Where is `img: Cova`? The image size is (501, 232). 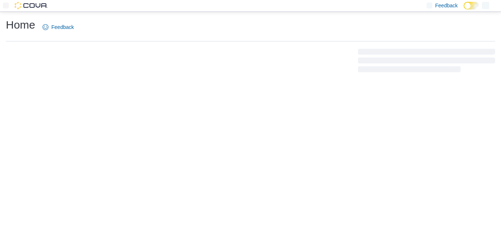
img: Cova is located at coordinates (31, 6).